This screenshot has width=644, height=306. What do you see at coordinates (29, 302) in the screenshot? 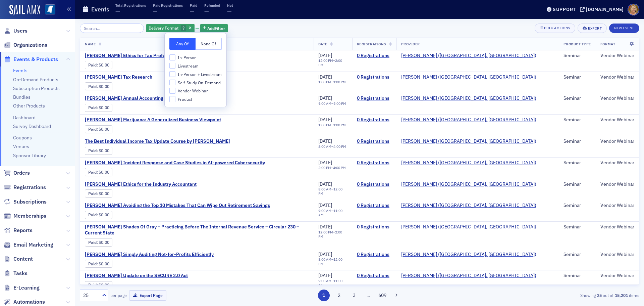
I see `span: Automations` at bounding box center [29, 302].